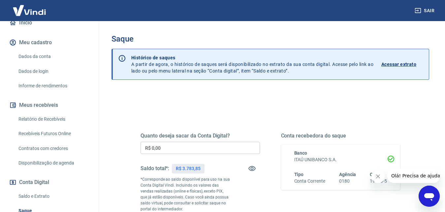 Image resolution: width=445 pixels, height=212 pixels. What do you see at coordinates (188, 169) in the screenshot?
I see `p: R$ 3.783,85` at bounding box center [188, 169].